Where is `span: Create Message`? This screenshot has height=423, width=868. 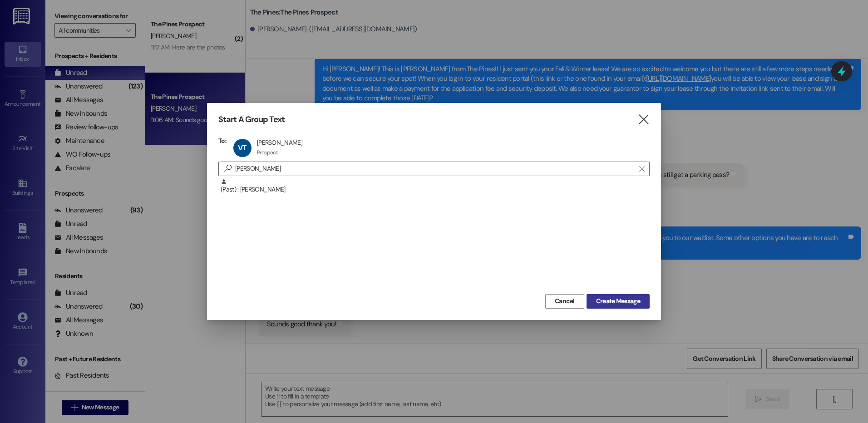
span: Create Message is located at coordinates (618, 301).